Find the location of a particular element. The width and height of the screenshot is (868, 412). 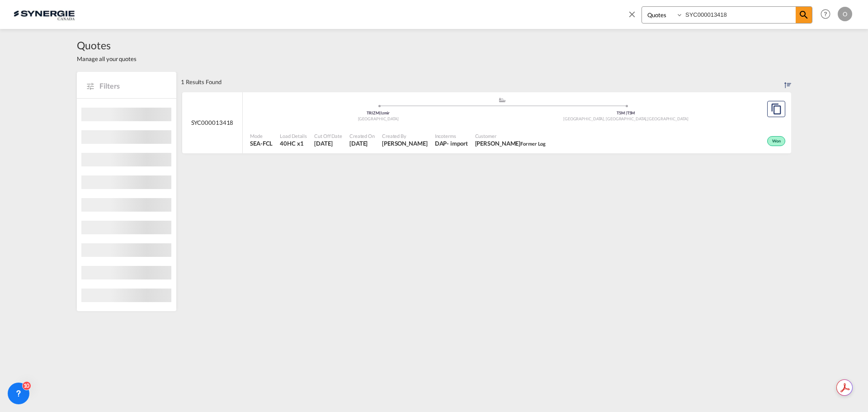

input: Enter Quotation Number is located at coordinates (740, 14).